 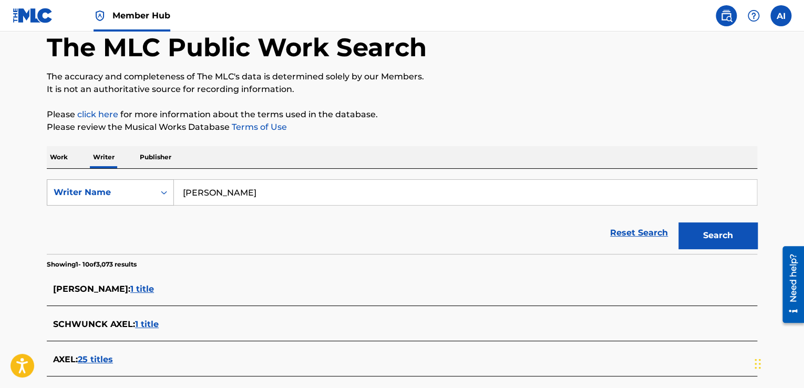 What do you see at coordinates (718, 235) in the screenshot?
I see `button: Search` at bounding box center [718, 235].